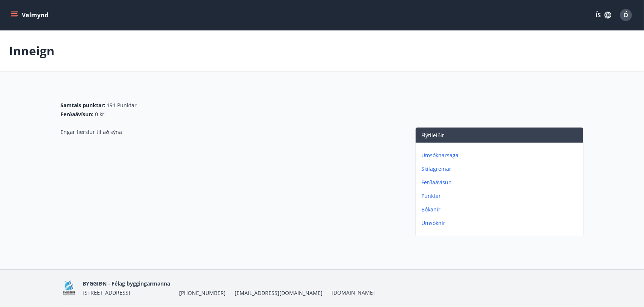 The height and width of the screenshot is (307, 644). Describe the element at coordinates (603, 15) in the screenshot. I see `button: ÍS` at that location.